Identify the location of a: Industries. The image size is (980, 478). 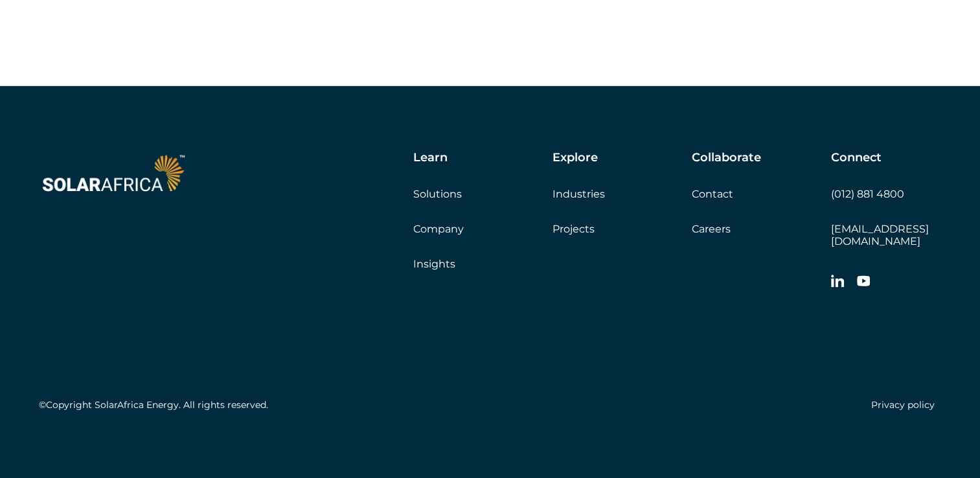
(578, 193).